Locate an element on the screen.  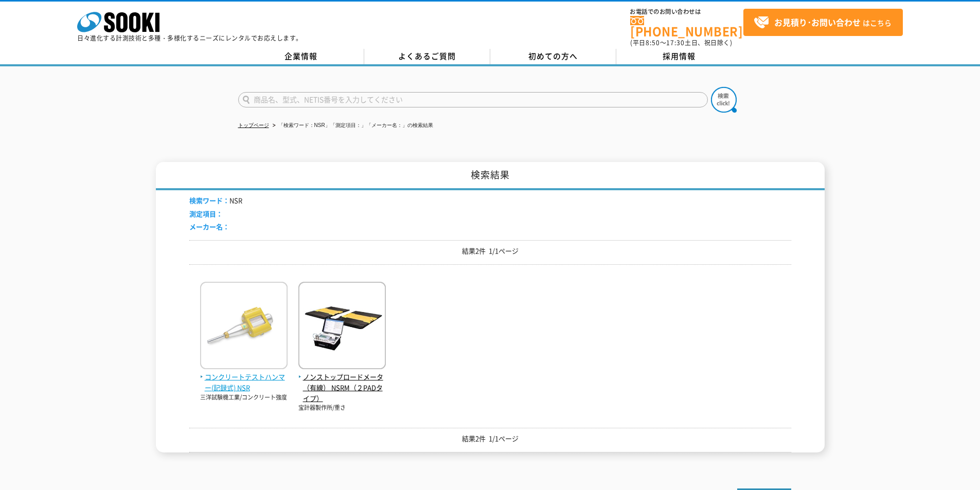
span: ノンストップロードメータ（有線） NSRM（２PADタイプ） is located at coordinates (342, 388).